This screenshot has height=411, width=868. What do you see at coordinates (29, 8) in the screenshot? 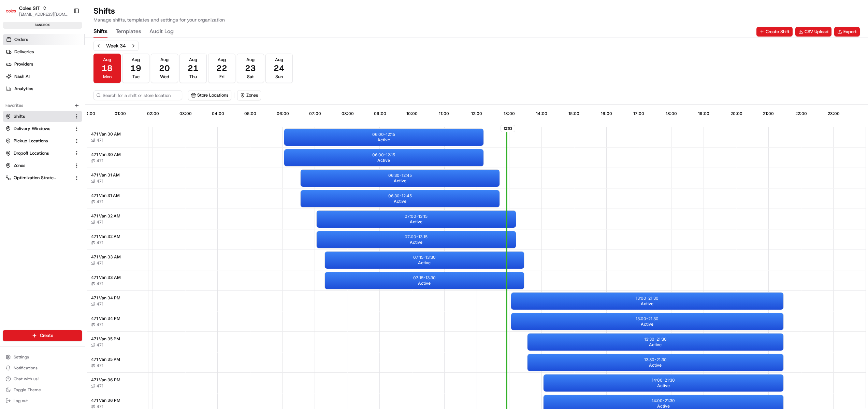
I see `button: Coles SIT` at bounding box center [29, 8].